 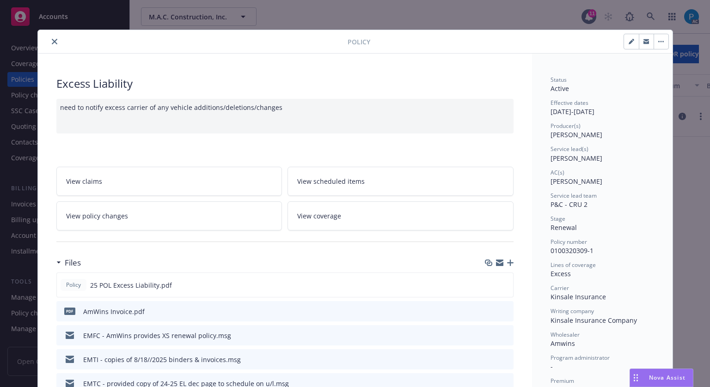 I want to click on div: Files, so click(x=68, y=263).